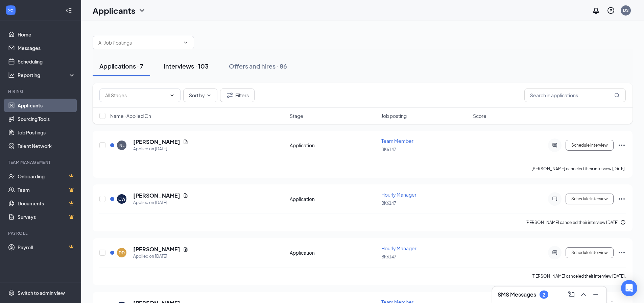  I want to click on svg: Info, so click(623, 223).